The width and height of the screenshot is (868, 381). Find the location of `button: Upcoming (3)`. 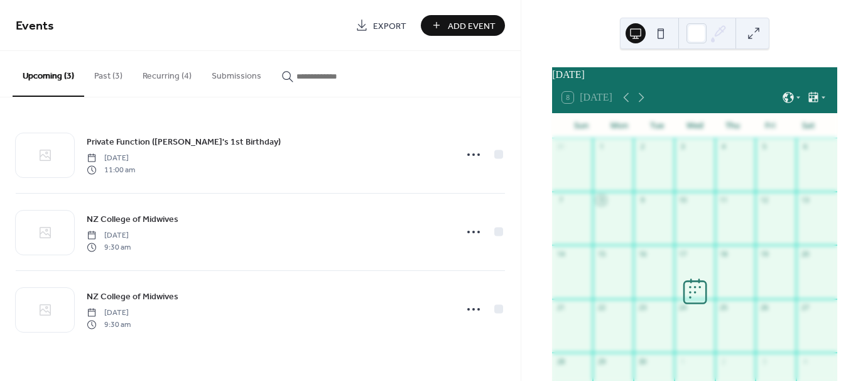

button: Upcoming (3) is located at coordinates (49, 74).